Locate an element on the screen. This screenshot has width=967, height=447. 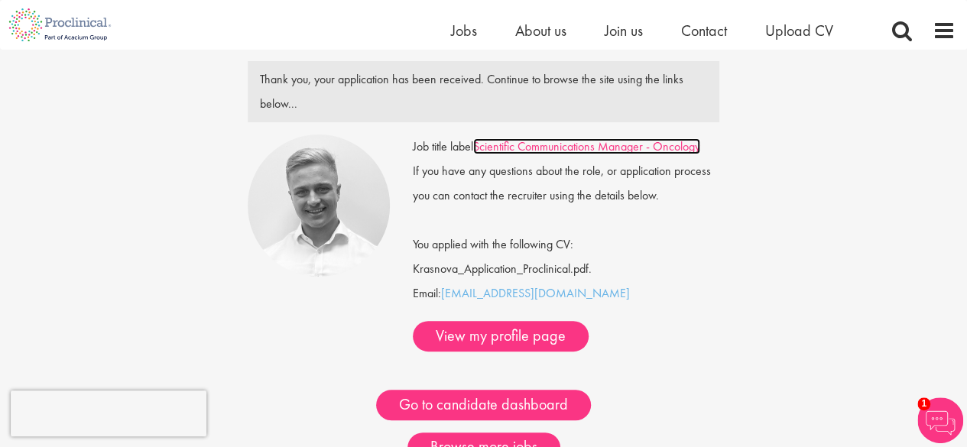
div: Job title label is located at coordinates (566, 147).